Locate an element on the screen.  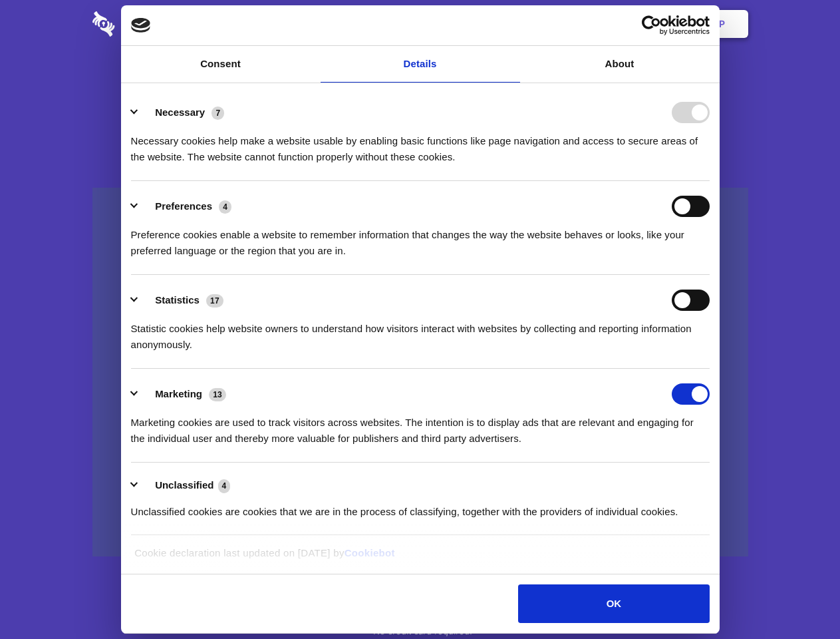
a: Consent is located at coordinates (221, 64).